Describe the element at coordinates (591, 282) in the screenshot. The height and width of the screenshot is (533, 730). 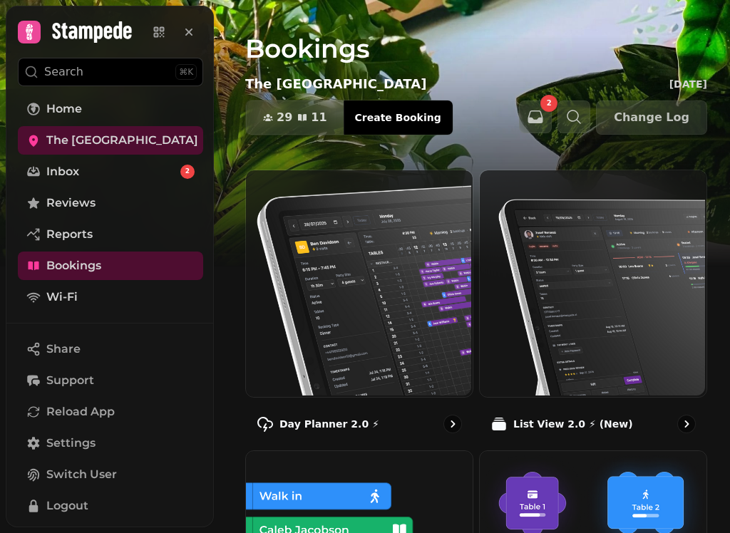
I see `img: List View 2.0 ⚡ (New)` at that location.